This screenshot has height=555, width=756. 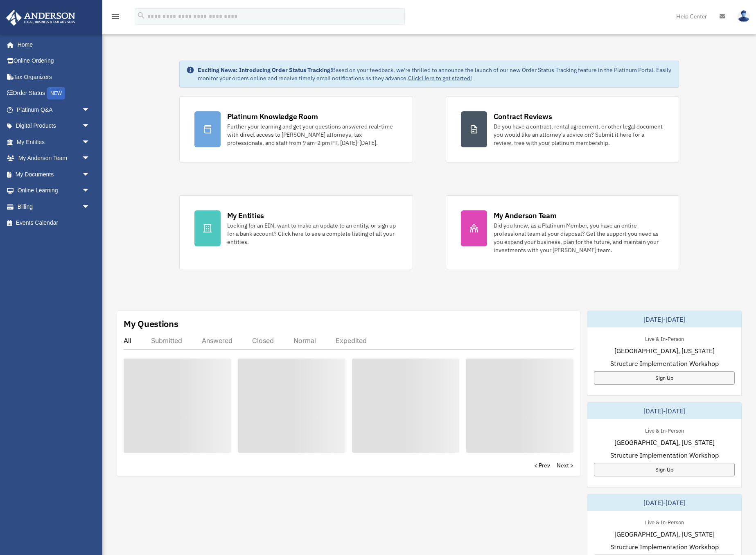 I want to click on div: My Entities, so click(x=245, y=216).